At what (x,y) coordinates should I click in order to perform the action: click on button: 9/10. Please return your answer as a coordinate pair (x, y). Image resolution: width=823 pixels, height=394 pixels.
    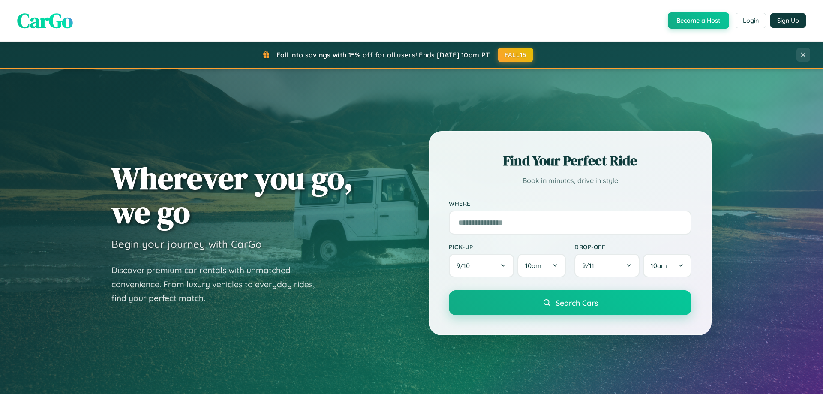
    Looking at the image, I should click on (481, 265).